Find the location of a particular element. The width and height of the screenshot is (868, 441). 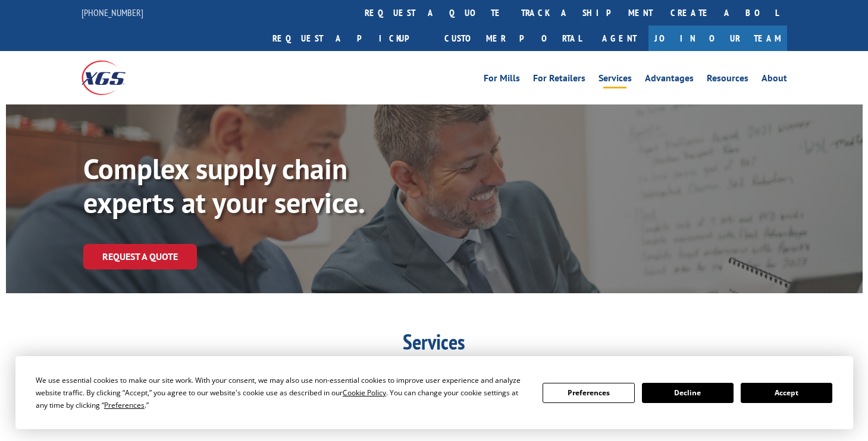

a: Join Our Team is located at coordinates (717, 38).